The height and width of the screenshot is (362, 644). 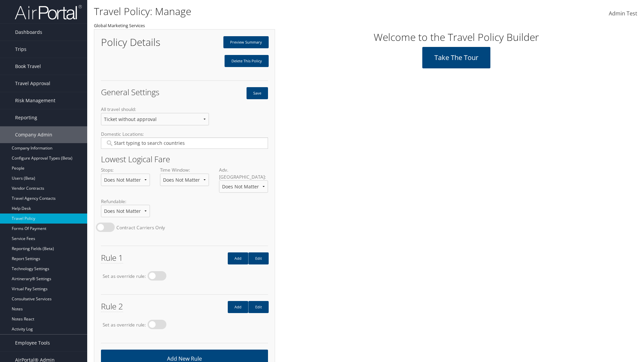 I want to click on h1: Welcome to the Travel Policy Builder, so click(x=456, y=37).